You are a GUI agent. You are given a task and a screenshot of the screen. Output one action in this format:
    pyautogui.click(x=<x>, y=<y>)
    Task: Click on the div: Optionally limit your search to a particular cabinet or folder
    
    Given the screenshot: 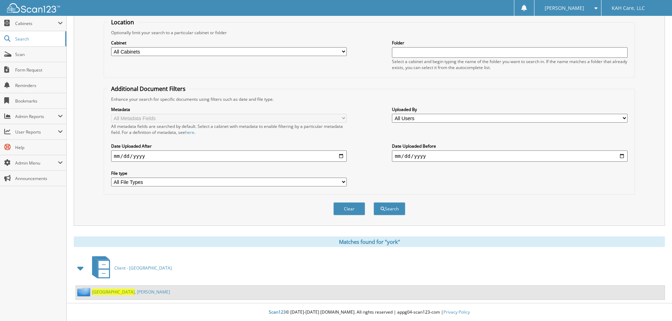 What is the action you would take?
    pyautogui.click(x=369, y=32)
    